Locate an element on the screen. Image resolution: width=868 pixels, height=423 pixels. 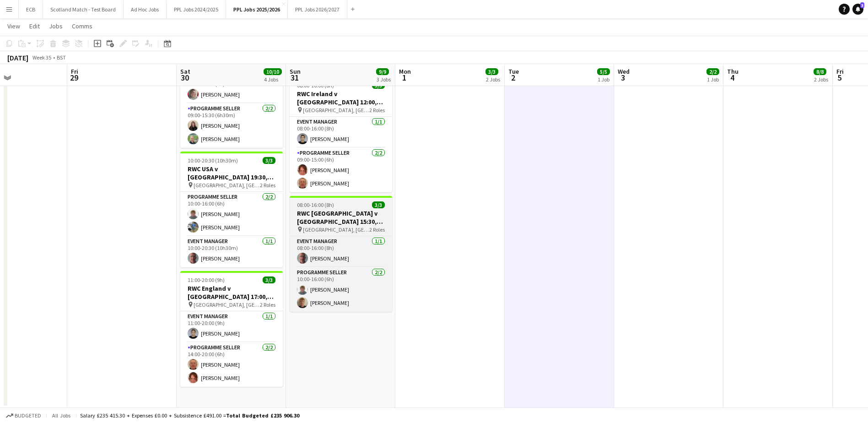
span: 30 is located at coordinates (184, 77).